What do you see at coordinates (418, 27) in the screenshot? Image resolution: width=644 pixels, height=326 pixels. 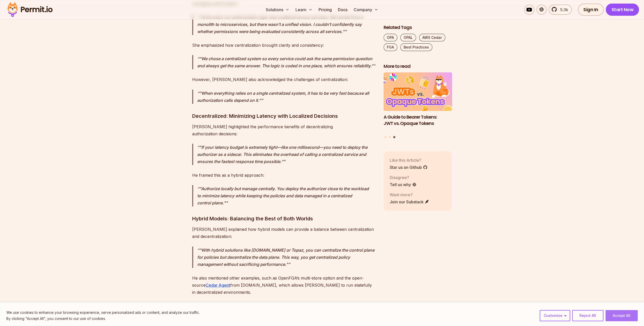 I see `h2: Related Tags` at bounding box center [418, 27].